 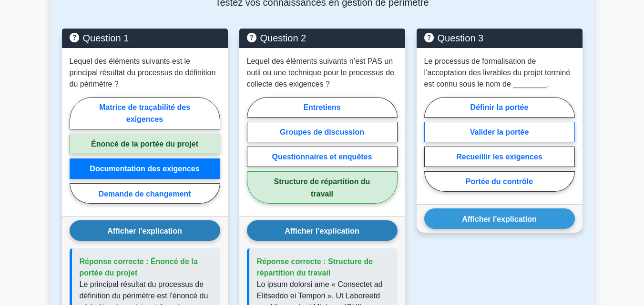 What do you see at coordinates (138, 267) in the screenshot?
I see `font: Réponse correcte : Énoncé de la portée du projet` at bounding box center [138, 267].